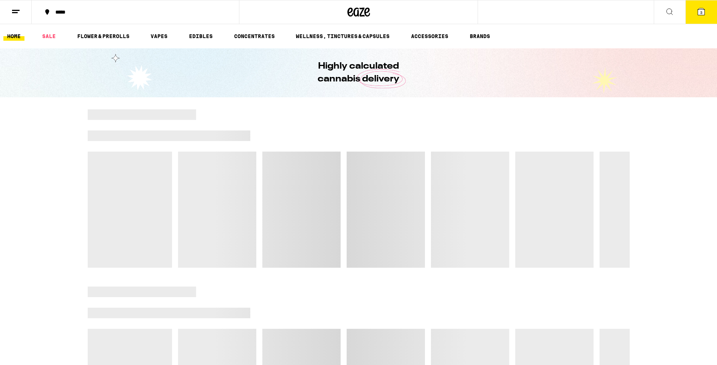  I want to click on h1: Highly calculated cannabis delivery, so click(359, 73).